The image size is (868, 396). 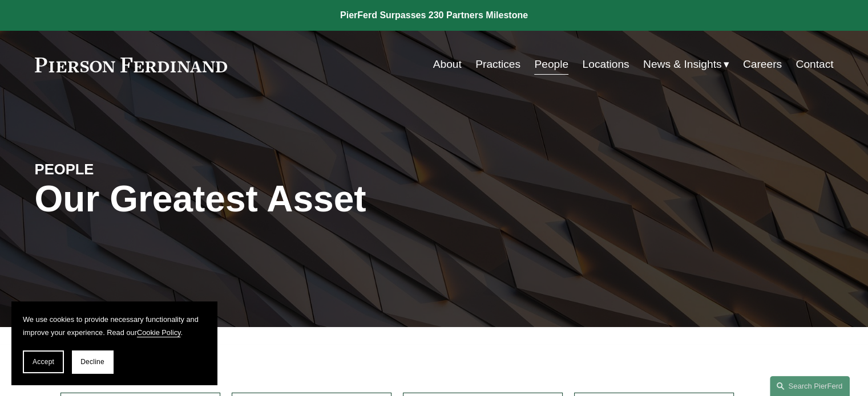 What do you see at coordinates (447, 65) in the screenshot?
I see `a: About` at bounding box center [447, 65].